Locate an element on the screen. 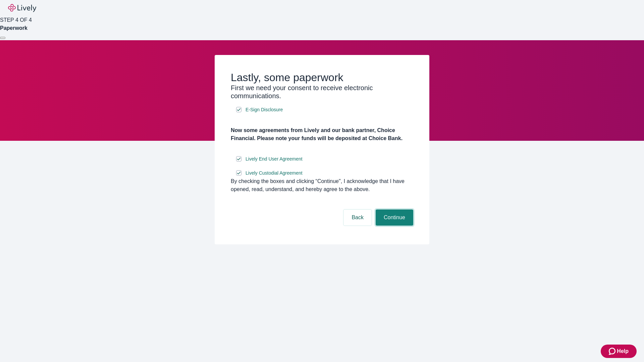  button: Back is located at coordinates (358, 218).